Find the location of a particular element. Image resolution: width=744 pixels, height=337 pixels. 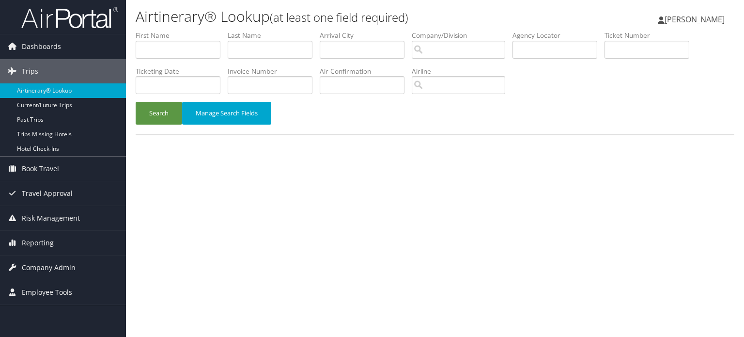

label: Airline is located at coordinates (462, 71).